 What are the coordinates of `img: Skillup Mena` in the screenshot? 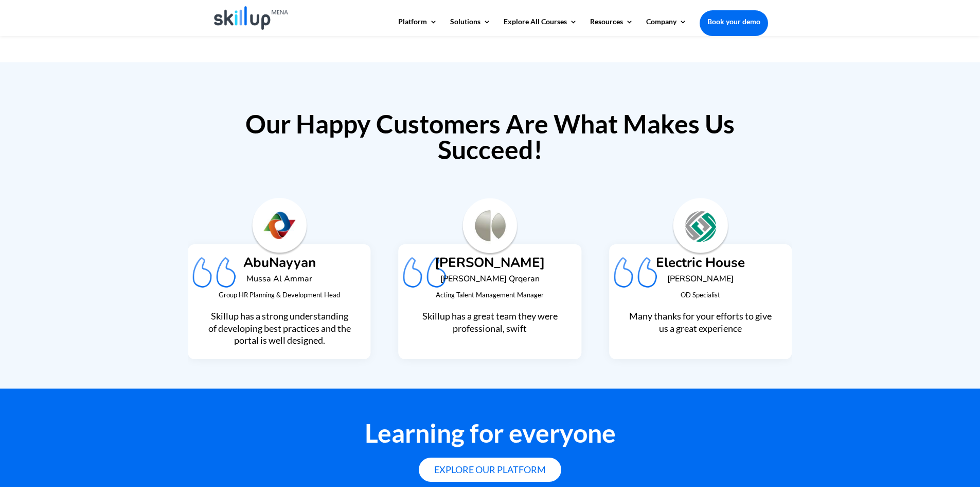 It's located at (251, 18).